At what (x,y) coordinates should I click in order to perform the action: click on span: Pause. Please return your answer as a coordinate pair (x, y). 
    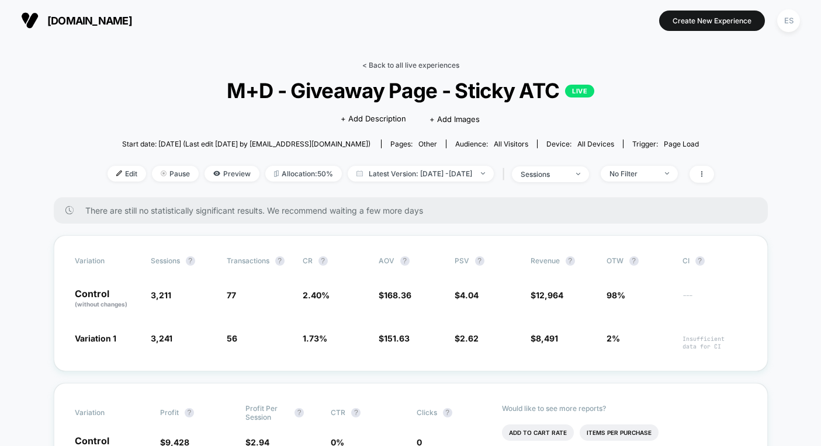
    Looking at the image, I should click on (175, 173).